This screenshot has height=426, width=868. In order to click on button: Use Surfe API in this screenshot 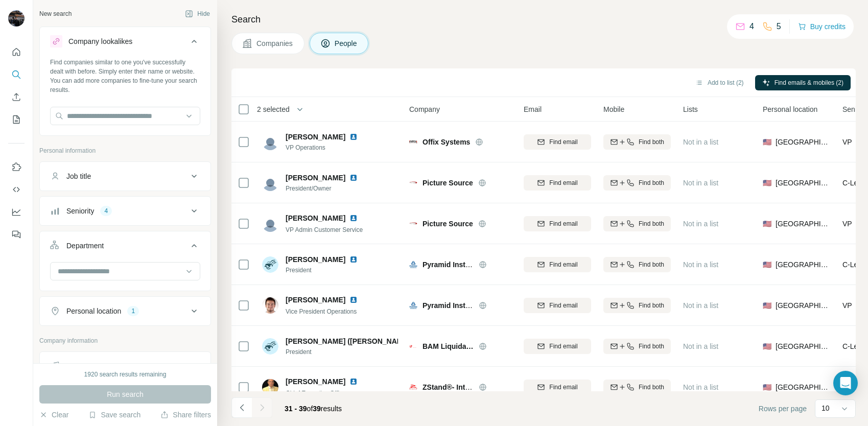, I will do `click(16, 190)`.